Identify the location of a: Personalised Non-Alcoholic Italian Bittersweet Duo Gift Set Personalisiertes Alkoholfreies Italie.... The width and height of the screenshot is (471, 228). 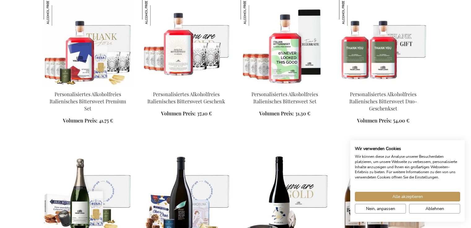
(383, 86).